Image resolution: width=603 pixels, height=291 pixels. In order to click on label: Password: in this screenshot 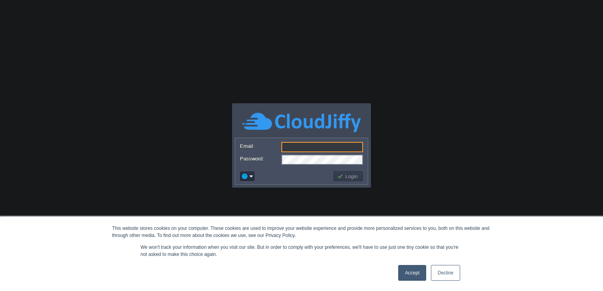, I will do `click(260, 159)`.